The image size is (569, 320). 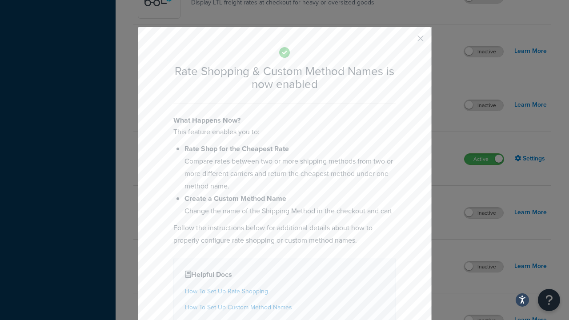 What do you see at coordinates (290, 168) in the screenshot?
I see `li: Compare rates between two or more shipping methods from two or more different carriers and return...` at bounding box center [290, 168].